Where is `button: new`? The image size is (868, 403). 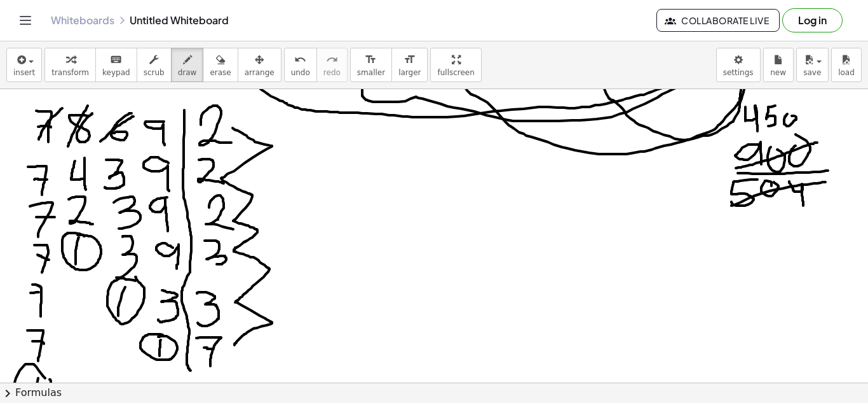 button: new is located at coordinates (778, 65).